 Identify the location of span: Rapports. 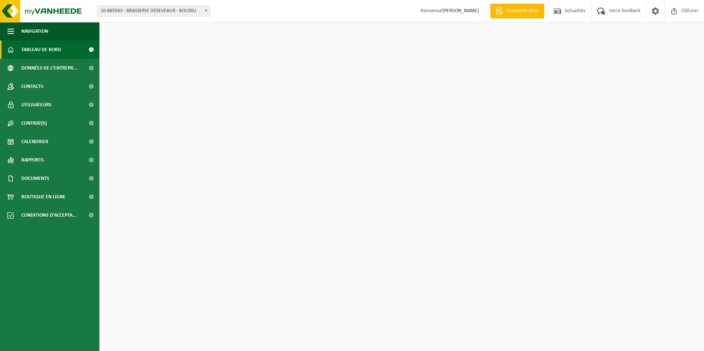
(32, 160).